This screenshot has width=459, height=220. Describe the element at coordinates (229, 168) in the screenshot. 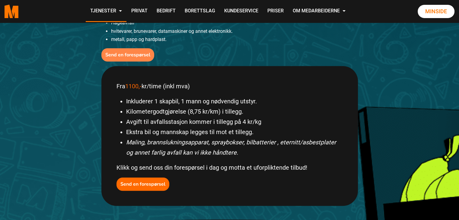

I see `p: Klikk og send oss din forespørsel i dag og motta et uforpliktende tilbud!` at that location.